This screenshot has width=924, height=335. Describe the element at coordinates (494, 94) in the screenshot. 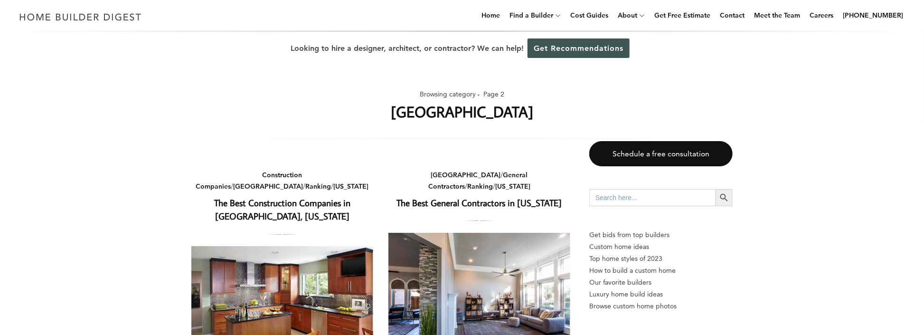

I see `span: Page 2` at that location.